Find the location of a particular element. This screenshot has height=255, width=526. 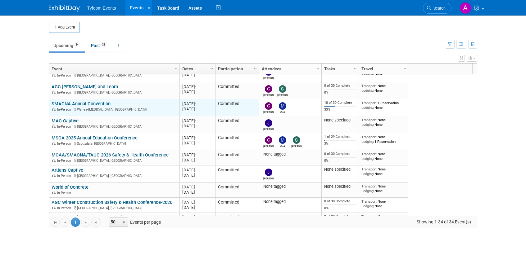

a: Dates is located at coordinates (196, 69).